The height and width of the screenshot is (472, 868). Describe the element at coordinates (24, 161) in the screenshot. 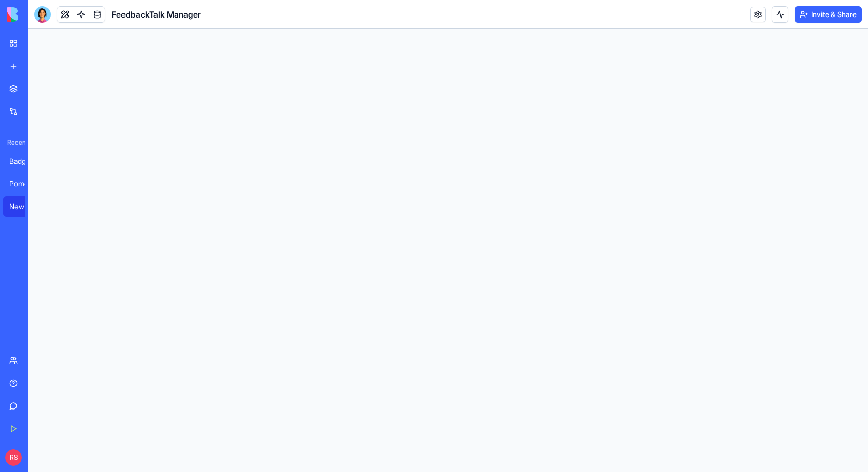

I see `a: Badge Builder Studio` at that location.